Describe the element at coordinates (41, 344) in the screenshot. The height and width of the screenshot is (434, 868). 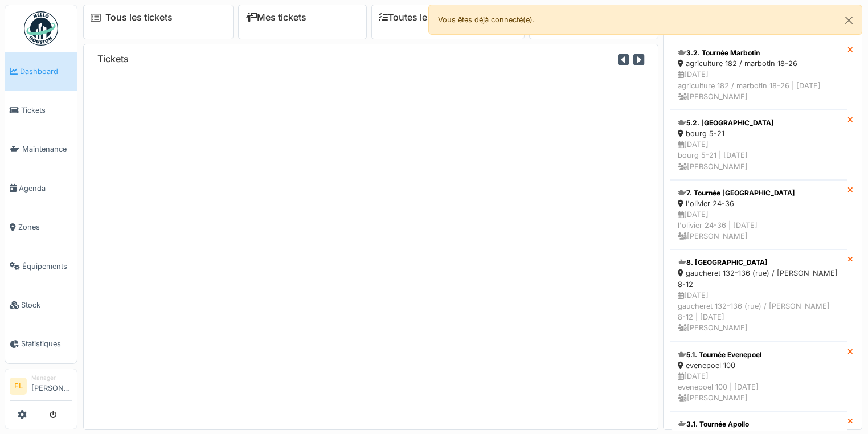
I see `a: Statistiques` at that location.